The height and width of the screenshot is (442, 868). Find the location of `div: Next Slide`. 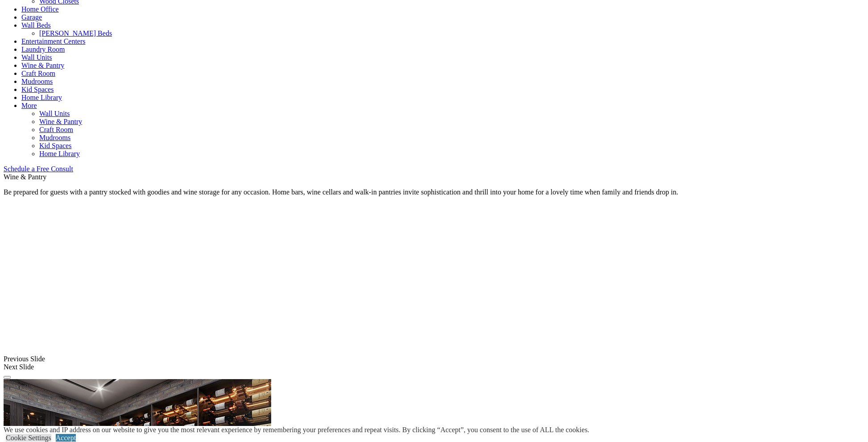

div: Next Slide is located at coordinates (434, 367).